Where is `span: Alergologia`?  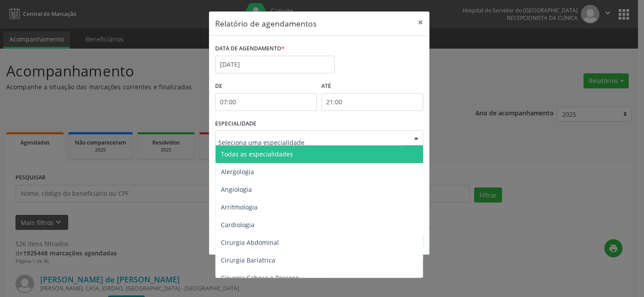
span: Alergologia is located at coordinates (237, 172).